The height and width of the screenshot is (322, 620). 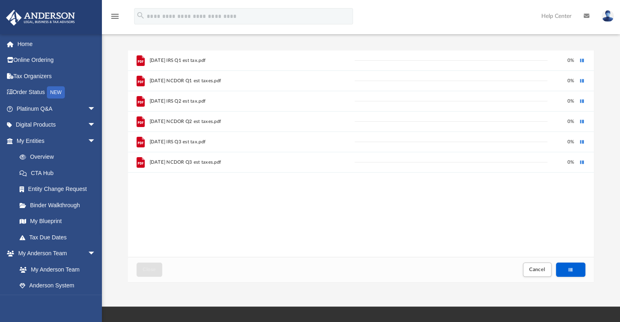 I want to click on button: Cancel, so click(x=537, y=270).